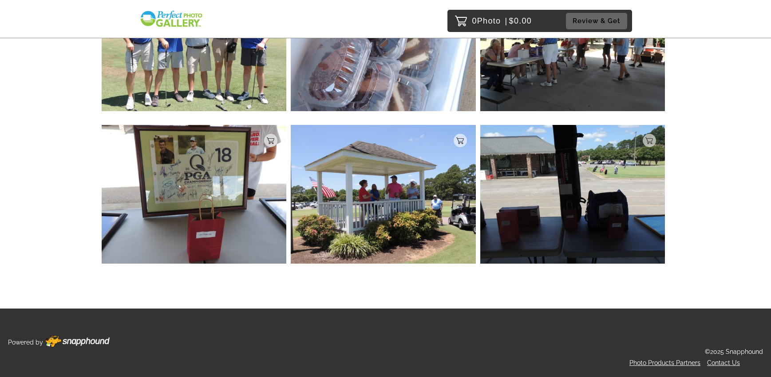 The image size is (771, 377). I want to click on img: 132405, so click(383, 194).